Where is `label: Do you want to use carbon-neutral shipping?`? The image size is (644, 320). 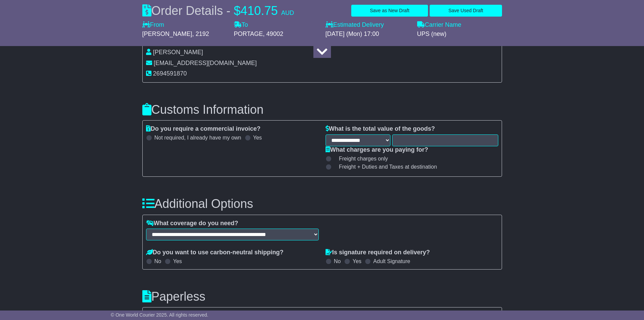 label: Do you want to use carbon-neutral shipping? is located at coordinates (215, 253).